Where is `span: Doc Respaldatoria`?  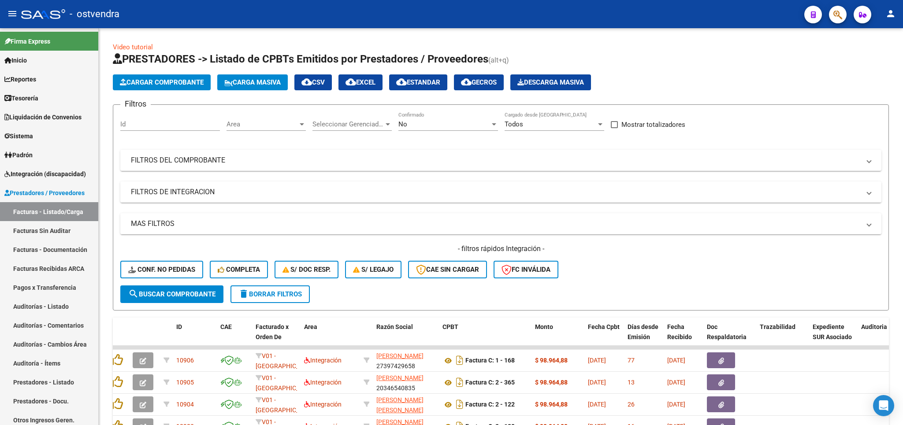 span: Doc Respaldatoria is located at coordinates (727, 332).